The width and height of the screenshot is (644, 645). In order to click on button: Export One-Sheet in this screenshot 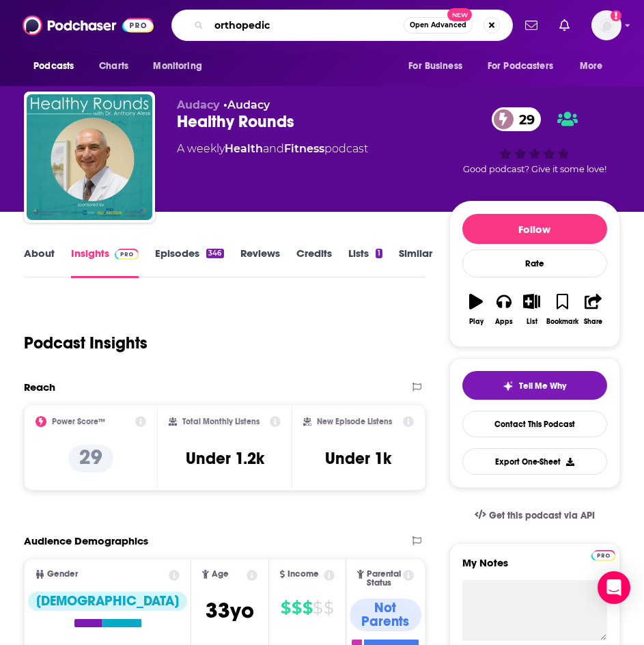, I will do `click(535, 461)`.